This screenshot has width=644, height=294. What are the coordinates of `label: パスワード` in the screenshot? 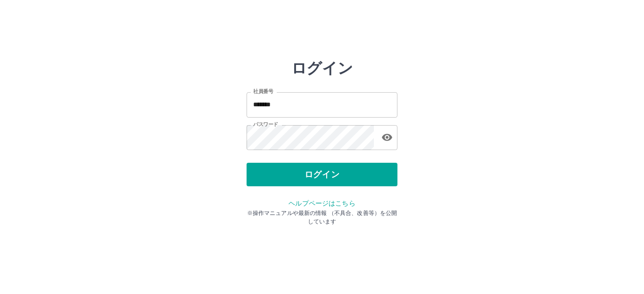 It's located at (266, 124).